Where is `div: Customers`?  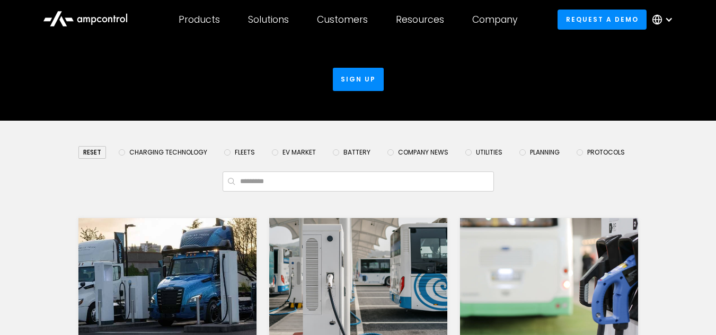 div: Customers is located at coordinates (342, 20).